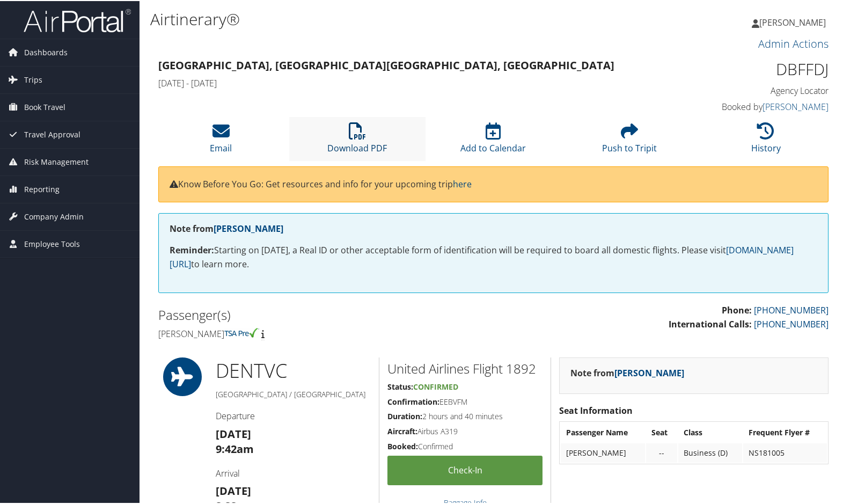  Describe the element at coordinates (464, 445) in the screenshot. I see `h5: Confirmed` at that location.